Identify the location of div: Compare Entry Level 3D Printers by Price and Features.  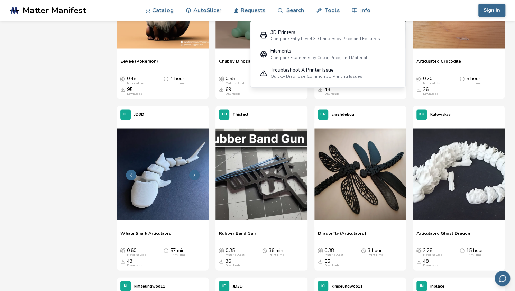
(325, 39).